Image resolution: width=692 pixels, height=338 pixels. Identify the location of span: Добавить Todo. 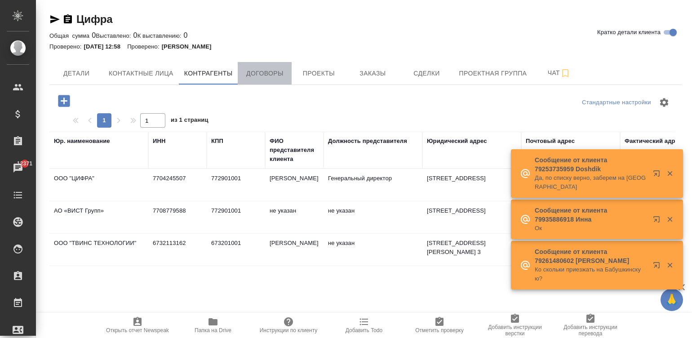
(364, 330).